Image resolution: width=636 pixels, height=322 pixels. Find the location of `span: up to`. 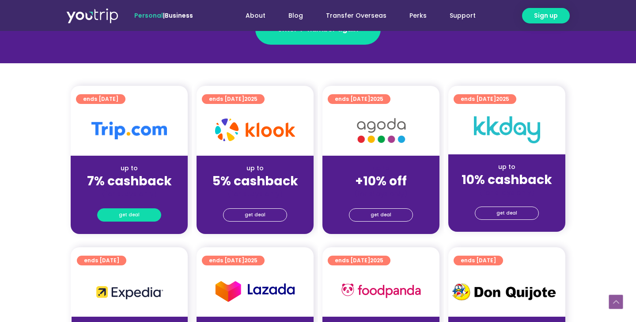

span: up to is located at coordinates (381, 168).